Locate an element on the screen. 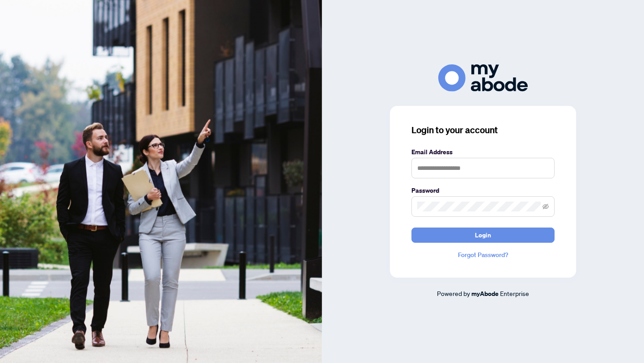 This screenshot has height=363, width=644. label: Password is located at coordinates (483, 191).